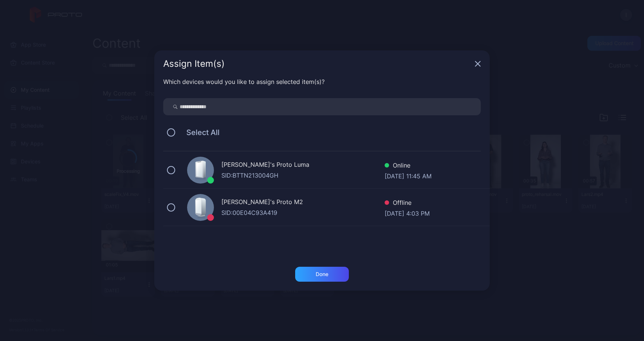  What do you see at coordinates (322, 274) in the screenshot?
I see `div: Done` at bounding box center [322, 274].